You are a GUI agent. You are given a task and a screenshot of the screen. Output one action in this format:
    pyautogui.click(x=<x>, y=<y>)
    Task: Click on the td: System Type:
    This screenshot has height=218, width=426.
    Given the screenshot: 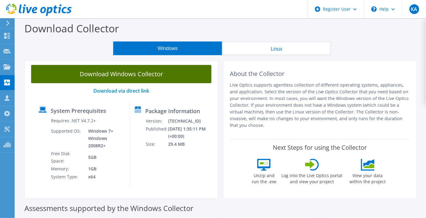 What is the action you would take?
    pyautogui.click(x=67, y=177)
    